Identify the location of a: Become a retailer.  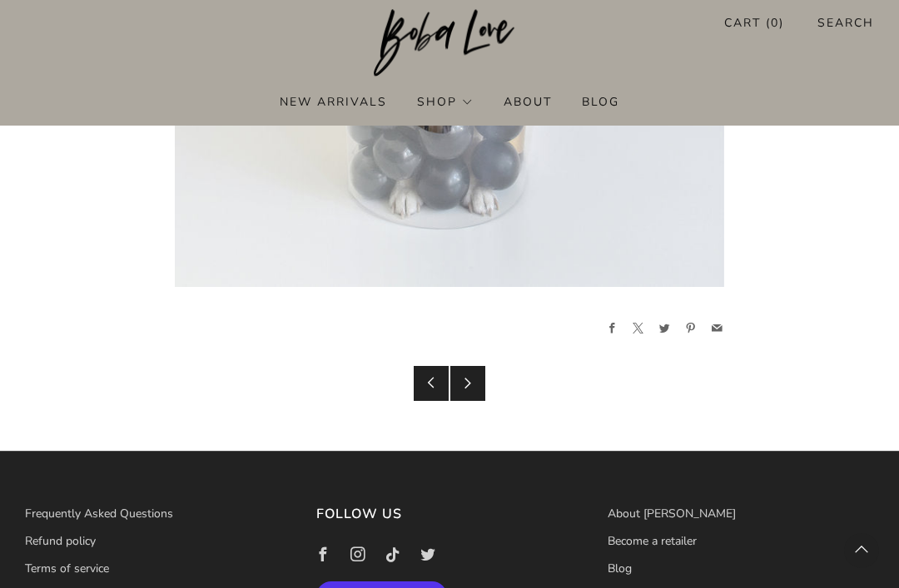
(651, 541).